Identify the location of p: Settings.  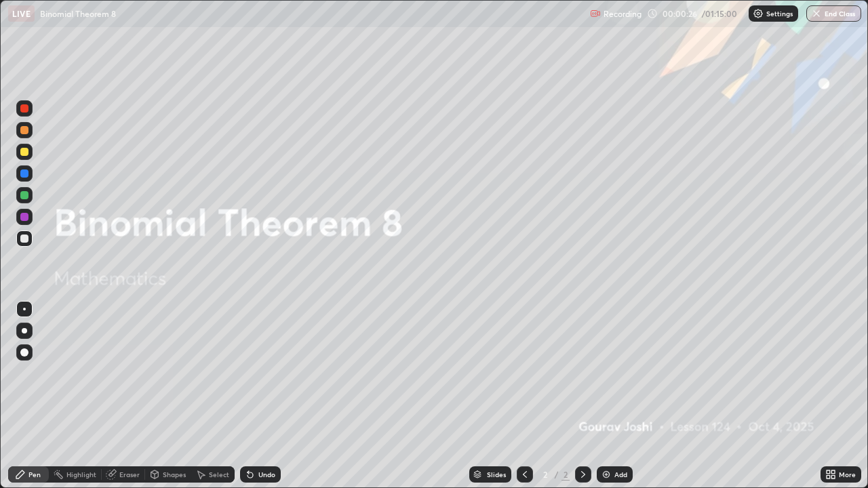
(779, 13).